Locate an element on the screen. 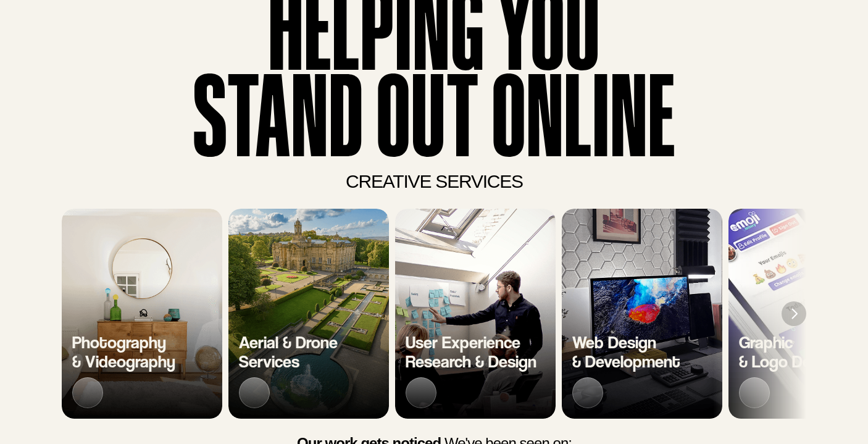 The image size is (868, 444). h3: Graphic & Logo Design is located at coordinates (790, 352).